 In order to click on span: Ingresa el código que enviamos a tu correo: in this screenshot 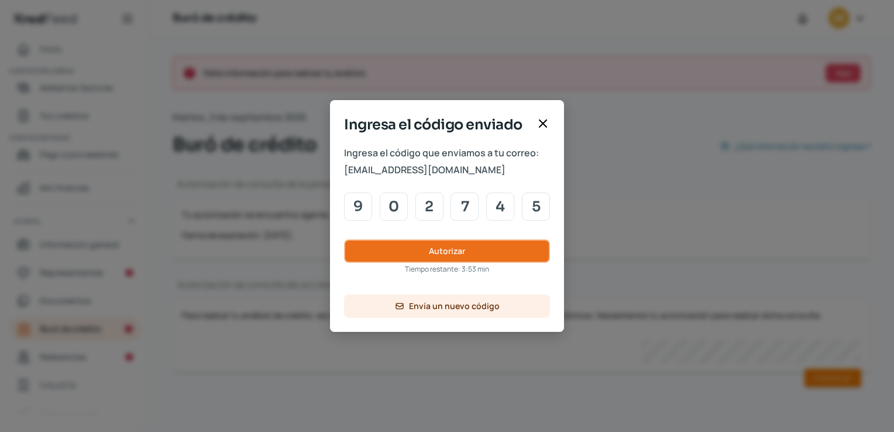, I will do `click(447, 153)`.